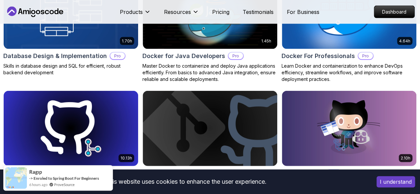 Image resolution: width=420 pixels, height=194 pixels. I want to click on h2: Git & GitHub Fundamentals, so click(182, 173).